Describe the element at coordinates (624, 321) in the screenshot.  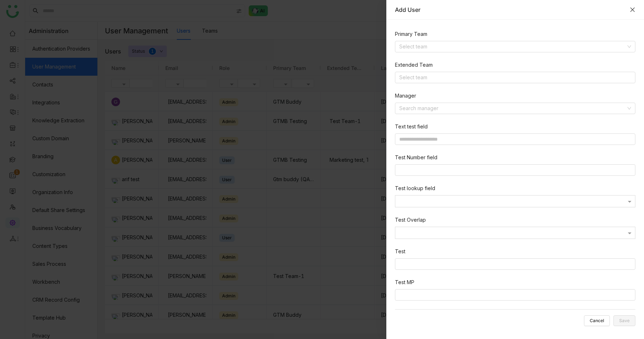
I see `button: Save` at that location.